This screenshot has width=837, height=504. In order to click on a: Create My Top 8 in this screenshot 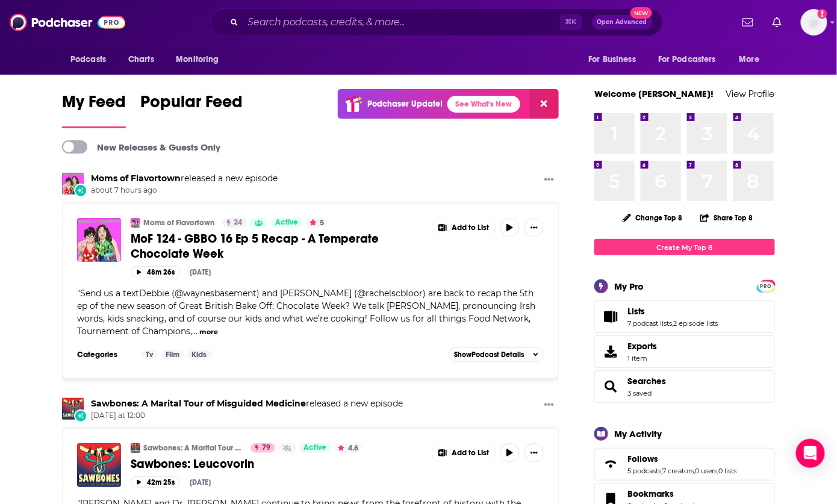, I will do `click(685, 247)`.